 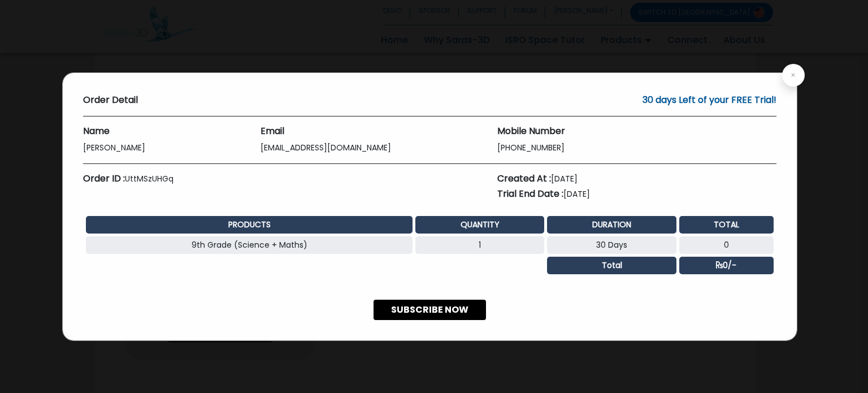 What do you see at coordinates (110, 100) in the screenshot?
I see `h5: Order Detail` at bounding box center [110, 100].